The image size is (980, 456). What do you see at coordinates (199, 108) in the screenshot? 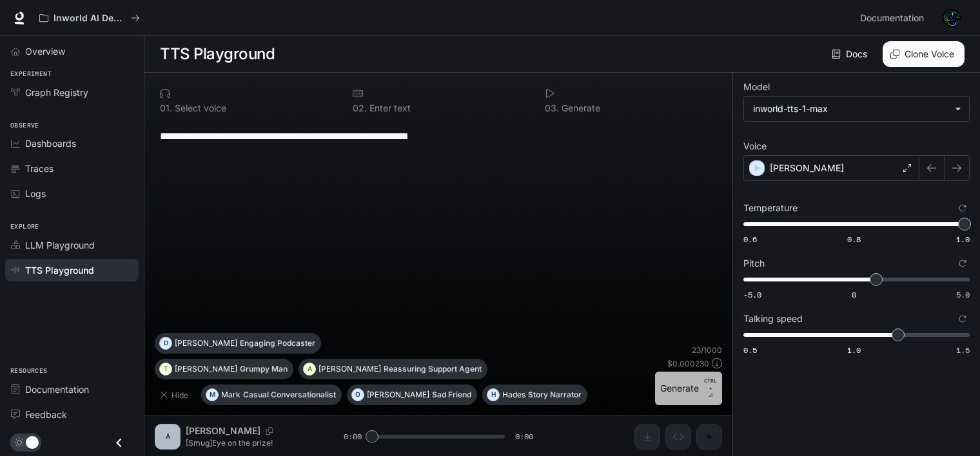
I see `p: Select voice` at bounding box center [199, 108].